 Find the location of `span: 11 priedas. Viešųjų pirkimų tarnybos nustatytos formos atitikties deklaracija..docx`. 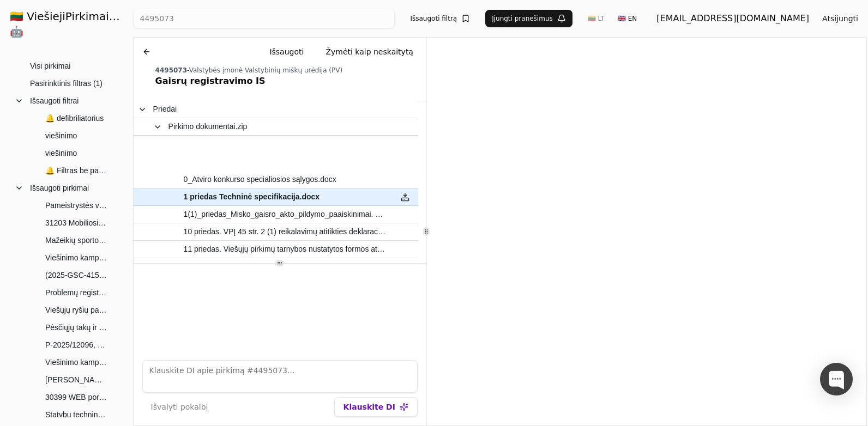

span: 11 priedas. Viešųjų pirkimų tarnybos nustatytos formos atitikties deklaracija..docx is located at coordinates (285, 249).